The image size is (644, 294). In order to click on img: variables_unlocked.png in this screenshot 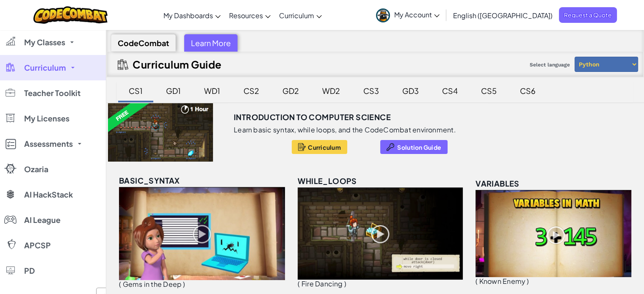, I will do `click(554, 234)`.